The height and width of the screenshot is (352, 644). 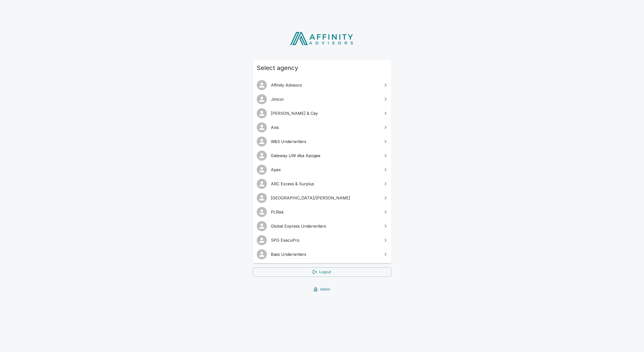 I want to click on span: Jimcor, so click(x=325, y=99).